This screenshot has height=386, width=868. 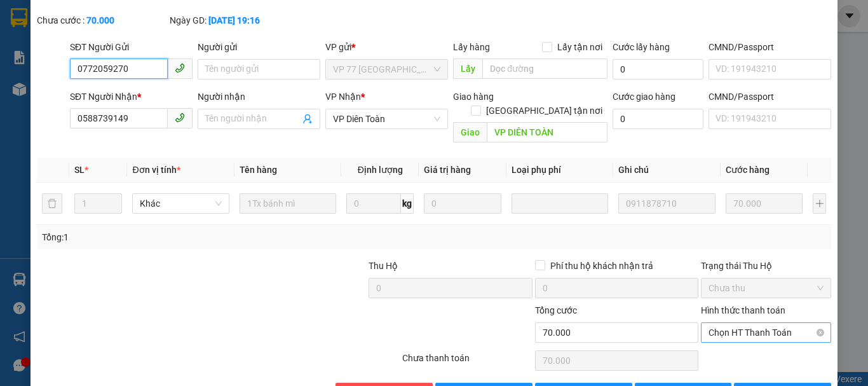 What do you see at coordinates (131, 97) in the screenshot?
I see `div: SĐT Người Nhận` at bounding box center [131, 97].